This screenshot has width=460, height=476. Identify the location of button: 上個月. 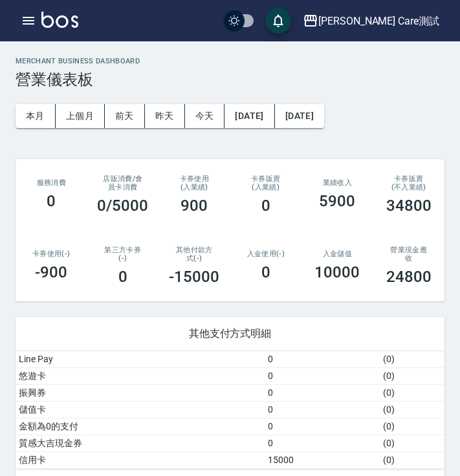
(81, 116).